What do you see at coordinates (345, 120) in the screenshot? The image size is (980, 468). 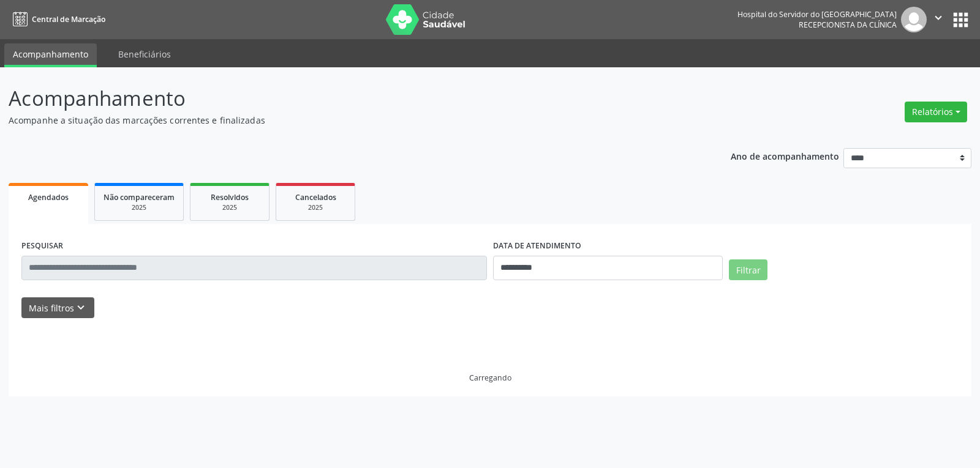 I see `p: Acompanhe a situação das marcações correntes e finalizadas` at bounding box center [345, 120].